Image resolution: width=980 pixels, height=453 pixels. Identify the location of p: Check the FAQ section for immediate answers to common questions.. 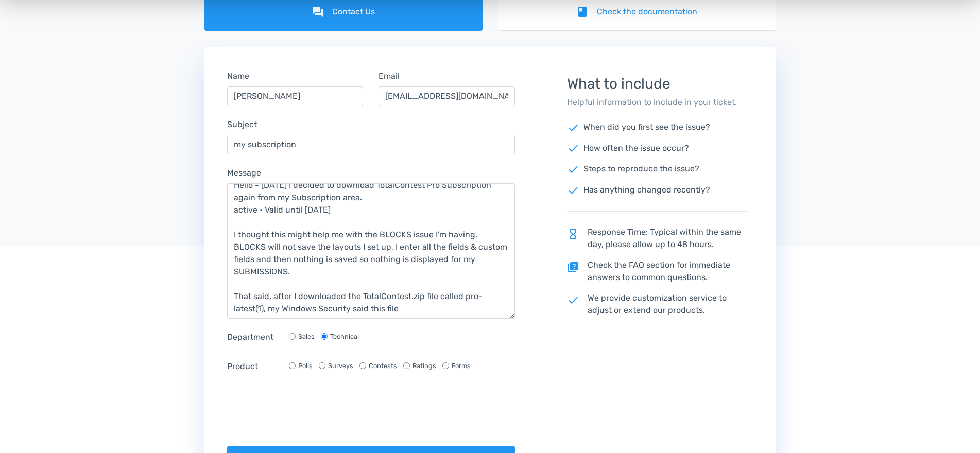
(657, 271).